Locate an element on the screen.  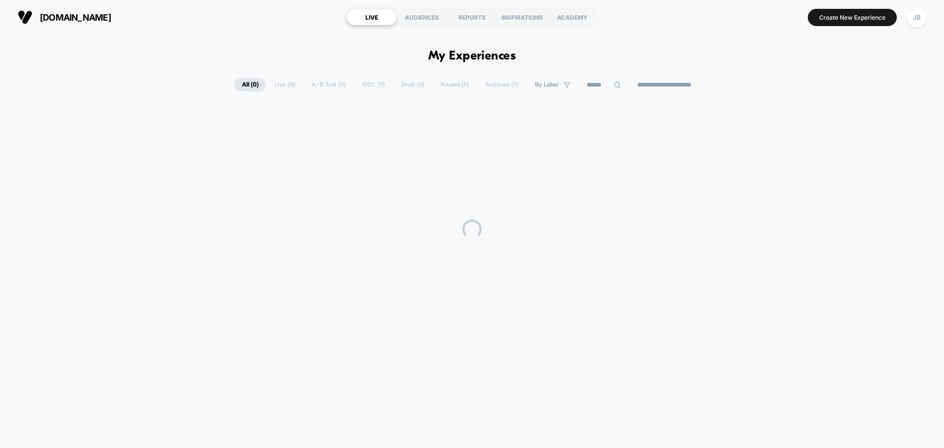
img: Visually logo is located at coordinates (25, 17).